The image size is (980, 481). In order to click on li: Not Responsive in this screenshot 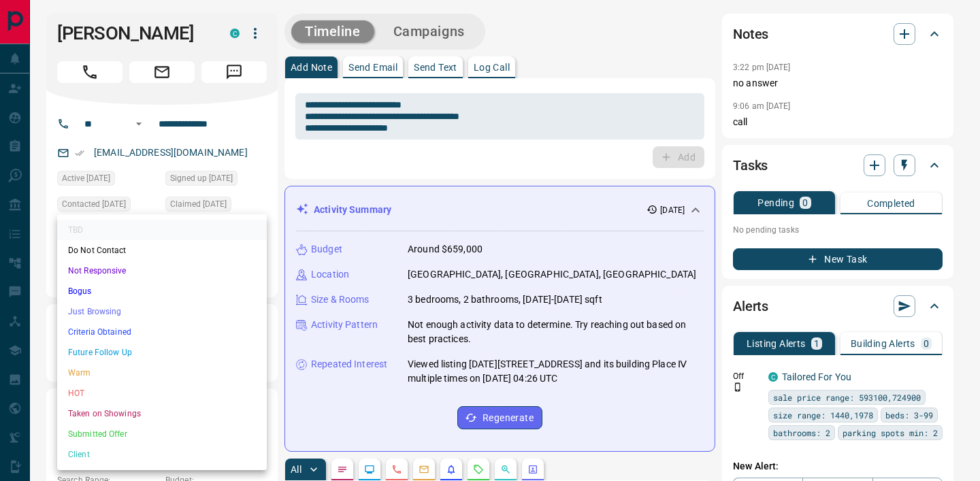, I will do `click(162, 271)`.